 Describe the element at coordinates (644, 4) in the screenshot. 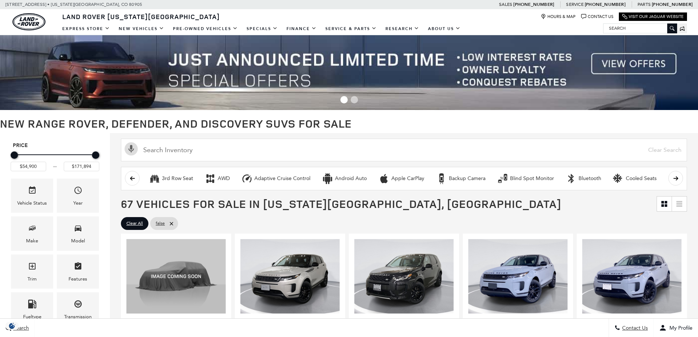

I see `span: Parts` at that location.